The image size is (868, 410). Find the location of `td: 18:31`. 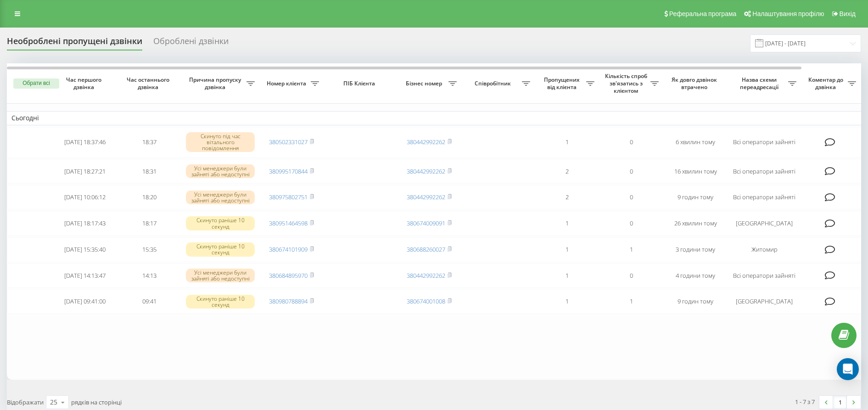

td: 18:31 is located at coordinates (149, 171).